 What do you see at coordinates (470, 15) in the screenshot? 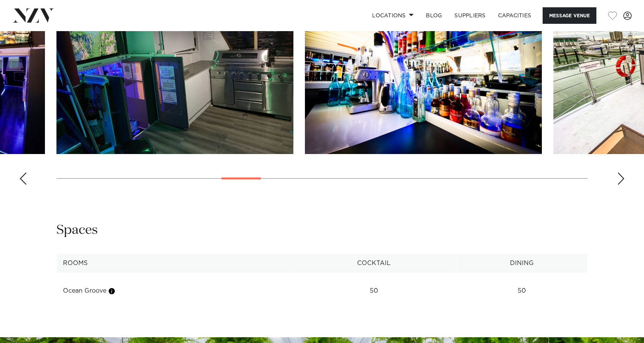
I see `a: SUPPLIERS` at bounding box center [470, 15].